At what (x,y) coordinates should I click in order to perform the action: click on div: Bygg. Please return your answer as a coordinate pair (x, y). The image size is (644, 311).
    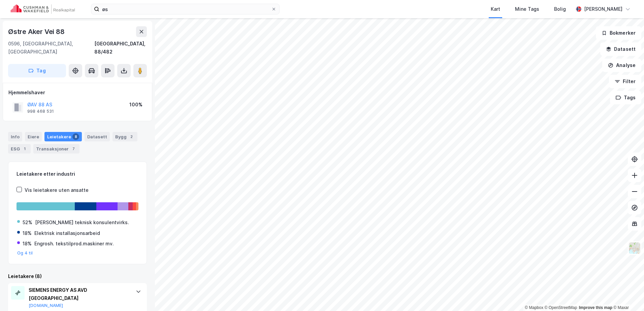
    Looking at the image, I should click on (125, 137).